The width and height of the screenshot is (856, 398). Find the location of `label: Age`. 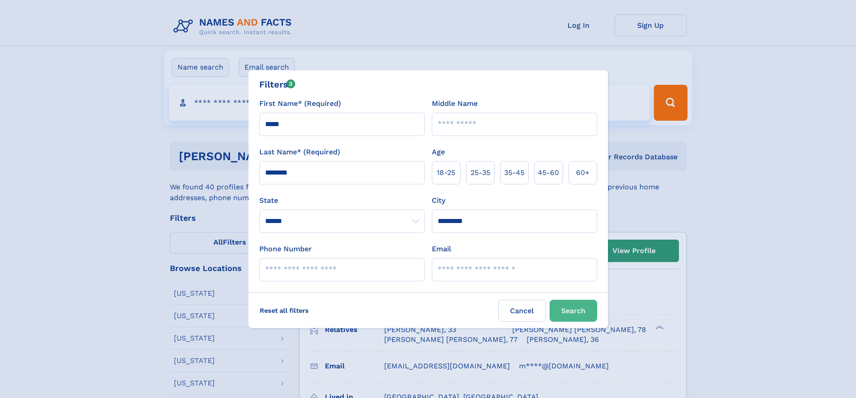

label: Age is located at coordinates (438, 152).